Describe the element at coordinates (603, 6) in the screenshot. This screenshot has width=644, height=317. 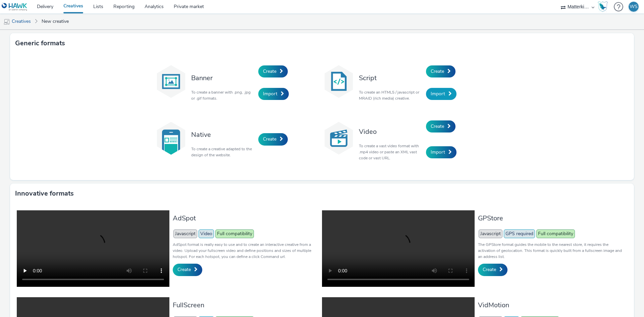
I see `img: Hawk Academy` at that location.